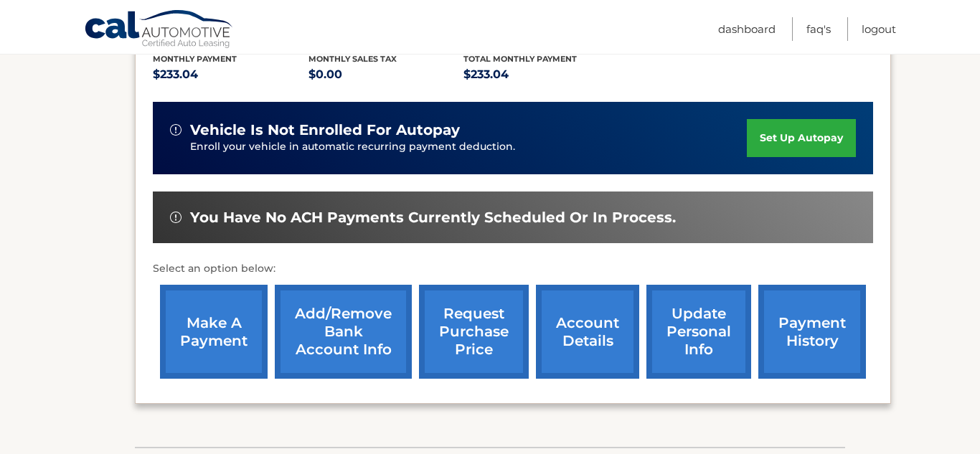 The width and height of the screenshot is (980, 454). I want to click on span: Monthly sales Tax, so click(352, 59).